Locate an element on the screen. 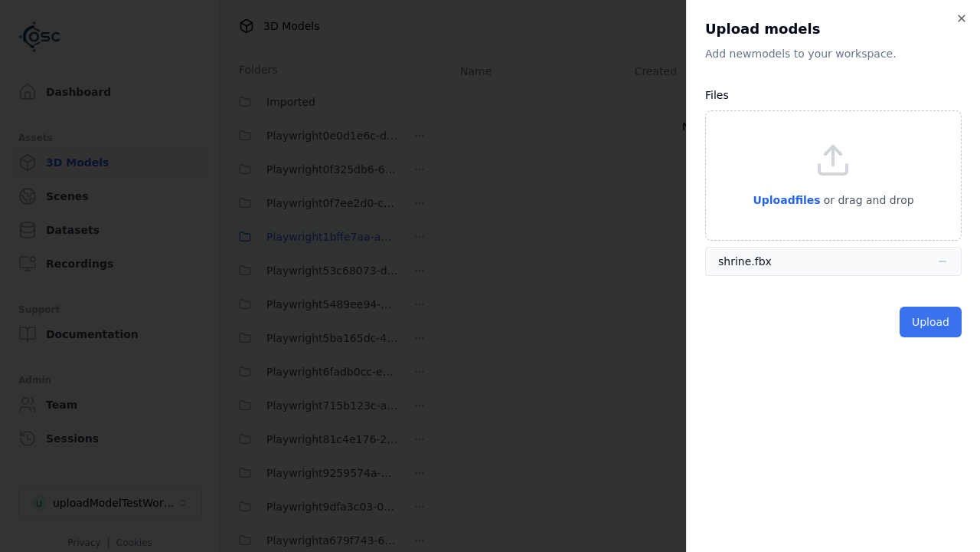  p: Add new model s to your workspace. is located at coordinates (833, 54).